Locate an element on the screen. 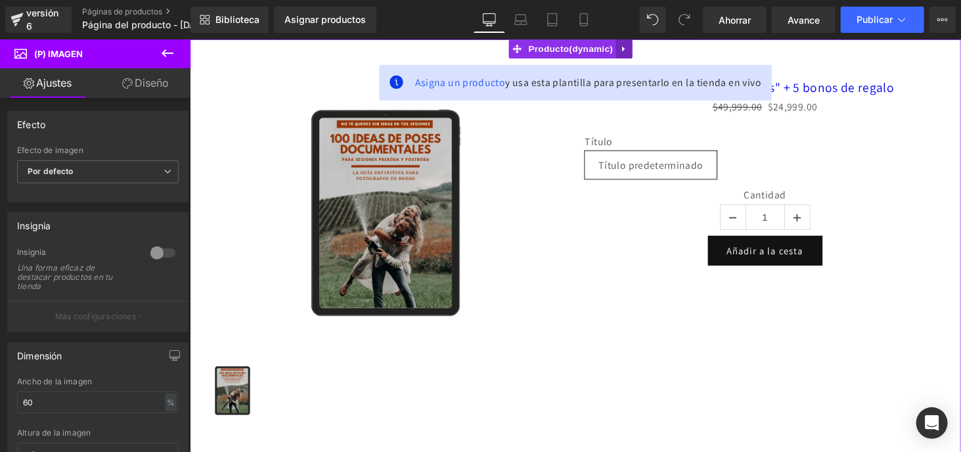 The image size is (961, 452). button: Añadir a la cesta is located at coordinates (593, 217).